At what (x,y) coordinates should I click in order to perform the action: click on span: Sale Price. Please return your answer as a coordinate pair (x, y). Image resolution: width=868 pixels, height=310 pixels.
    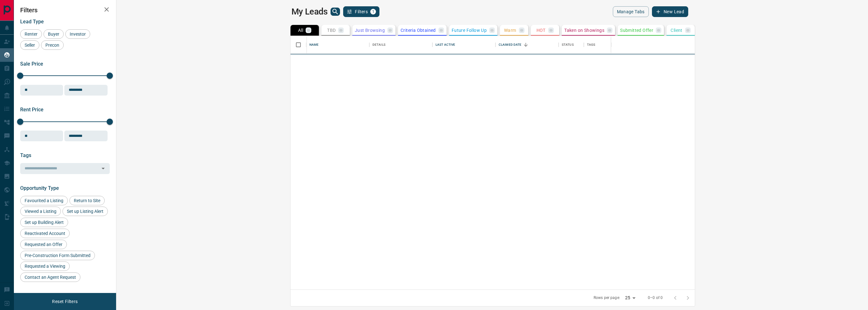
    Looking at the image, I should click on (32, 63).